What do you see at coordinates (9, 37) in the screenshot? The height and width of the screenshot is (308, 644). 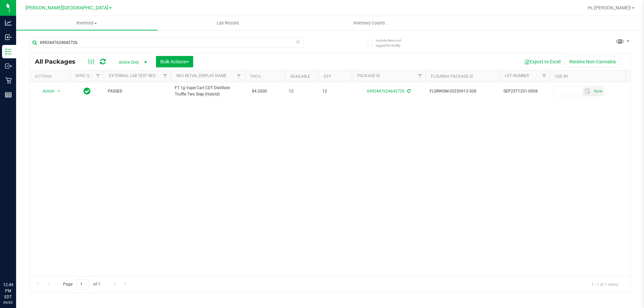 I see `inline-svg: Inbound` at bounding box center [9, 37].